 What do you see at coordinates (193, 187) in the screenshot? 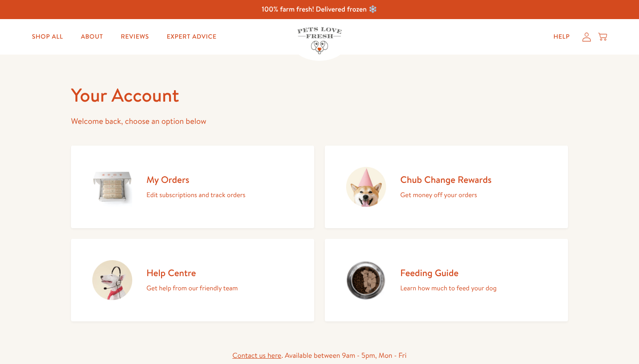
I see `a: My Orders Edit subscriptions and track orders` at bounding box center [193, 187].